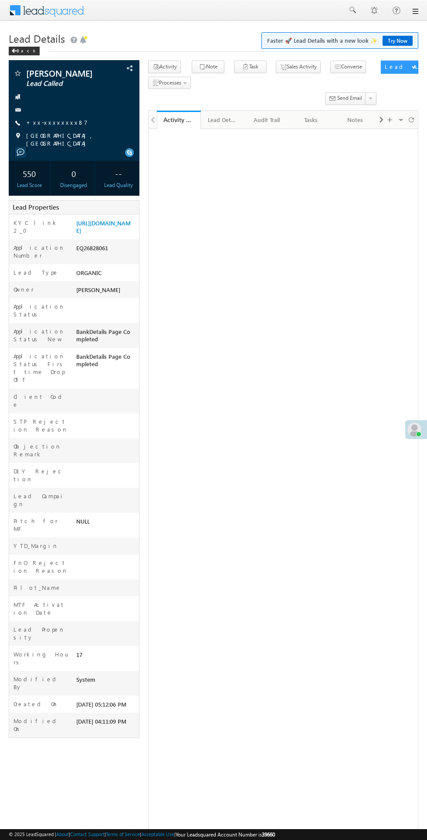  I want to click on label: MTF Activation Date, so click(41, 609).